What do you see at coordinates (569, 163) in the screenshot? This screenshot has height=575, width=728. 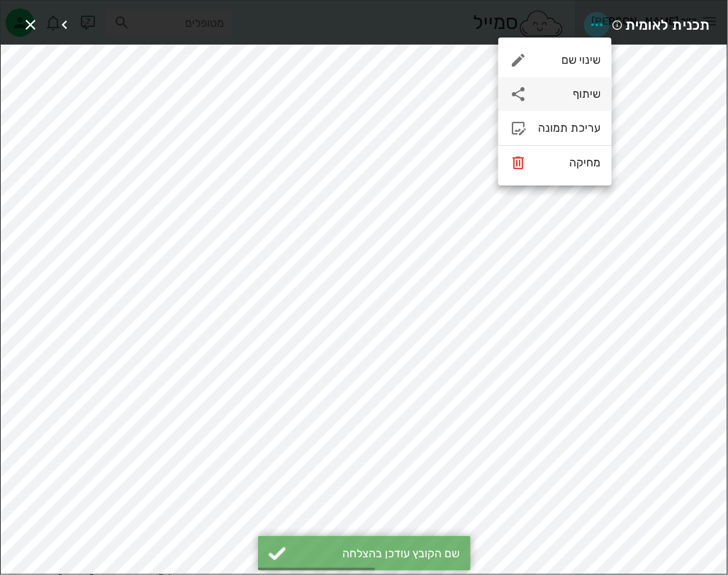 I see `div: מחיקה` at bounding box center [569, 163].